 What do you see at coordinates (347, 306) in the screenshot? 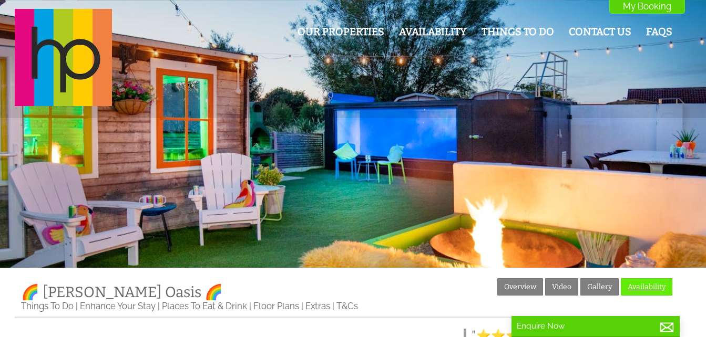
I see `a: T&Cs` at bounding box center [347, 306].